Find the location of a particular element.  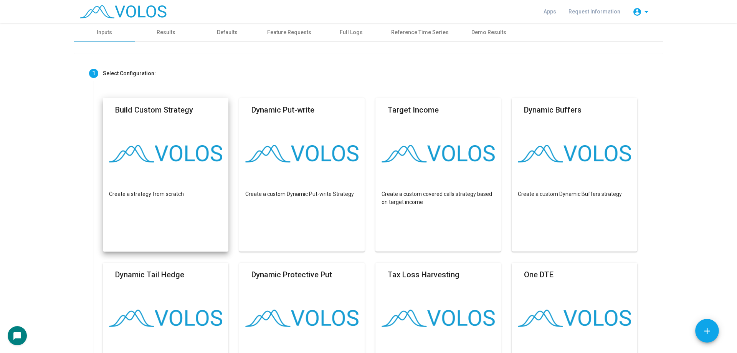

mat-icon: account_circle is located at coordinates (637, 12).